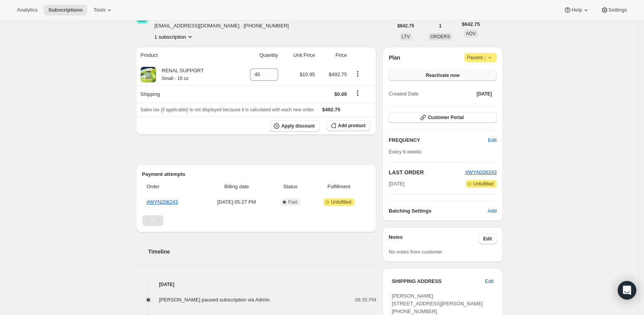 This screenshot has height=315, width=644. Describe the element at coordinates (614, 10) in the screenshot. I see `button: Settings` at that location.